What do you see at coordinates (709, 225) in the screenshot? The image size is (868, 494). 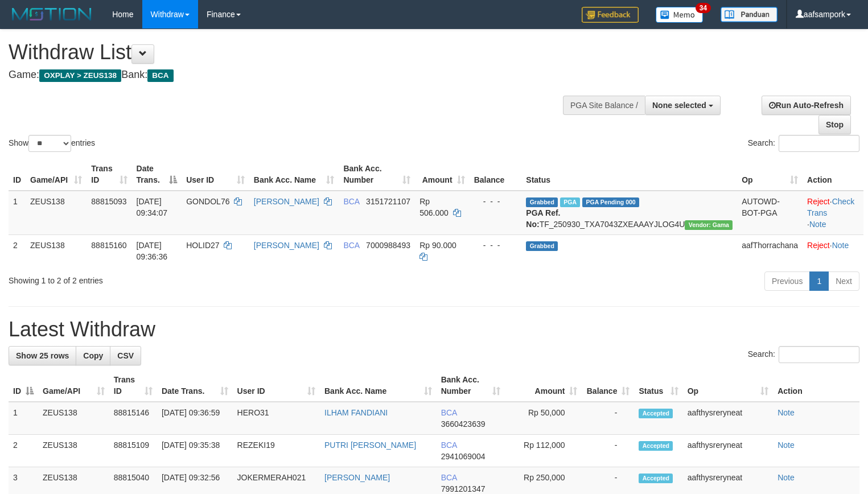 I see `span: Vendor URL: https://trx31.1velocity.biz` at bounding box center [709, 225].